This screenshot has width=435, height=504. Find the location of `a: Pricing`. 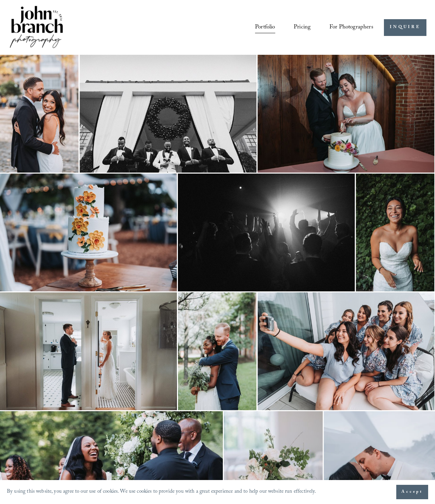

a: Pricing is located at coordinates (302, 27).